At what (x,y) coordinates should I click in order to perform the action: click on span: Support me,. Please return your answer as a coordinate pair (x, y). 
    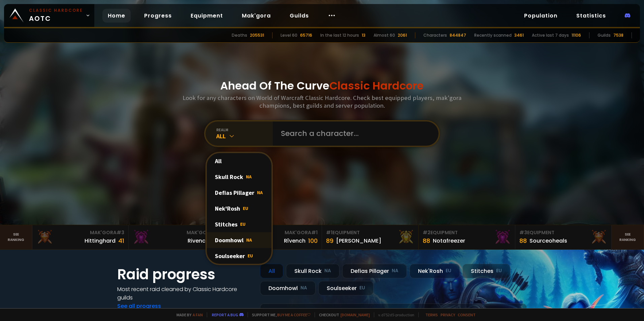
    Looking at the image, I should click on (279, 315).